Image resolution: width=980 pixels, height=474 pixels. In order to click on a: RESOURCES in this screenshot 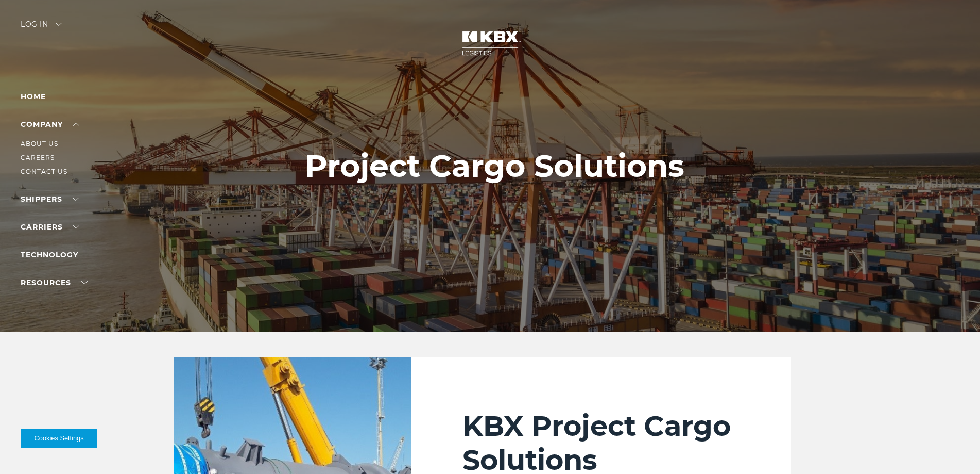, I will do `click(54, 282)`.